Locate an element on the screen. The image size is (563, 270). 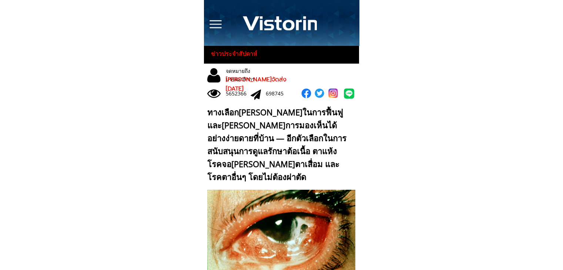
div: จดหมายถึงบรรณาธิการ is located at coordinates (253, 75).